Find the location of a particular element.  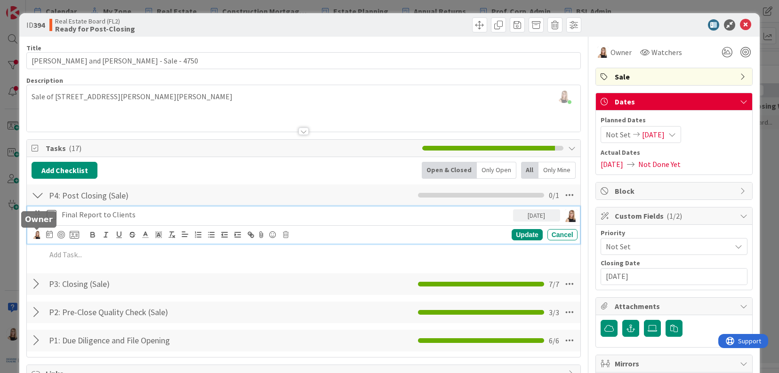

div: Priority is located at coordinates (674, 233).